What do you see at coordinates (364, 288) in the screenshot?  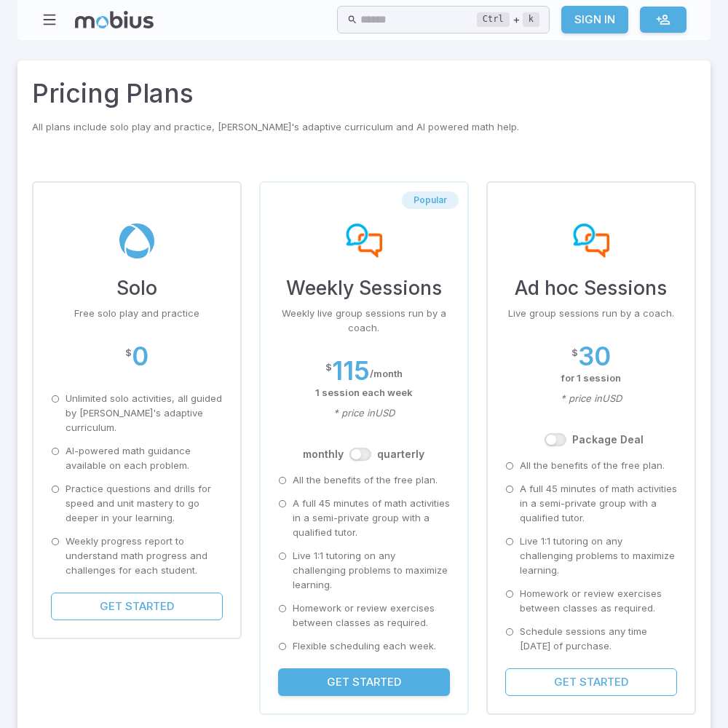 I see `h3: Weekly Sessions` at bounding box center [364, 288].